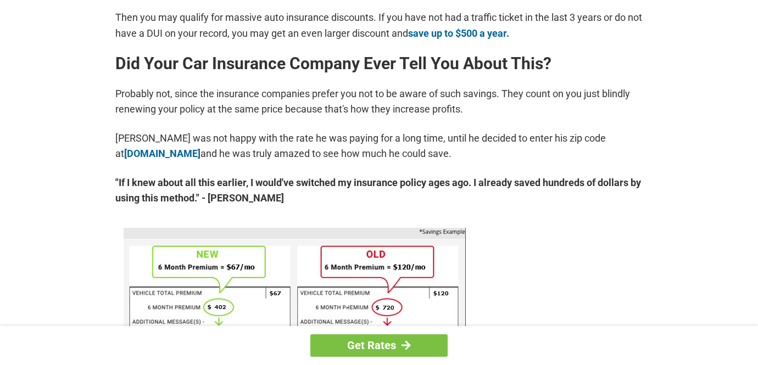 The image size is (758, 365). I want to click on strong: "If I knew about all this earlier, I would've switched my insurance policy ages ago. I already sa..., so click(379, 191).